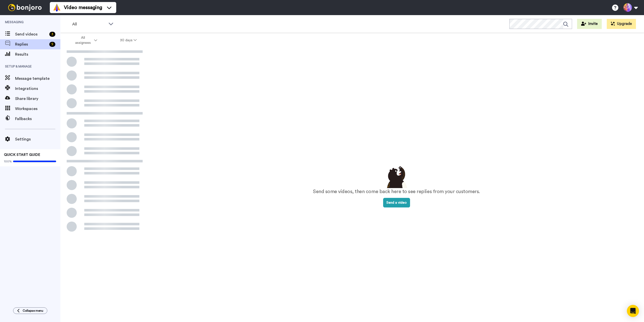  What do you see at coordinates (33, 311) in the screenshot?
I see `span: Collapse menu` at bounding box center [33, 311].